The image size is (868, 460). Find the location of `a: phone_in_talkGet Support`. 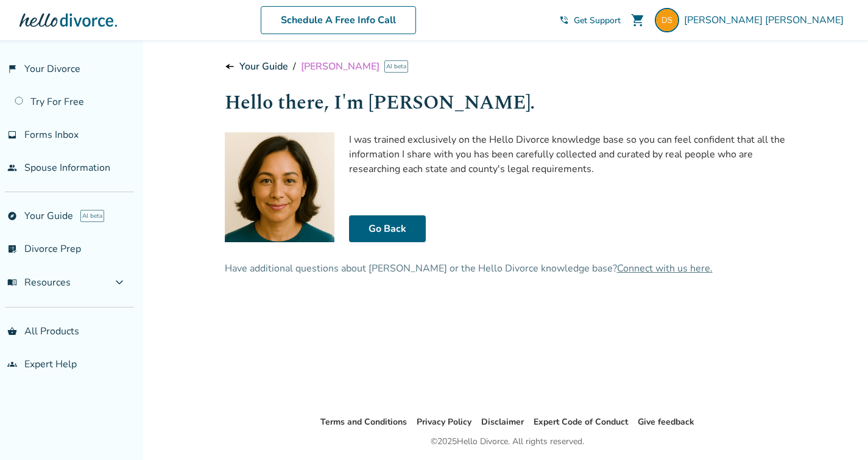

a: phone_in_talkGet Support is located at coordinates (590, 20).